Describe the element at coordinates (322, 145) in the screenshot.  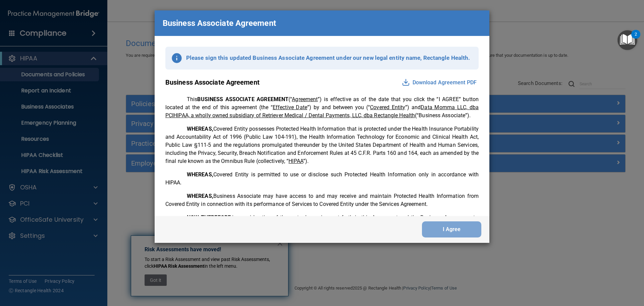
I see `p: Covered Entity possesses Protected Health Information that is protected under the Health Insuranc...` at that location.